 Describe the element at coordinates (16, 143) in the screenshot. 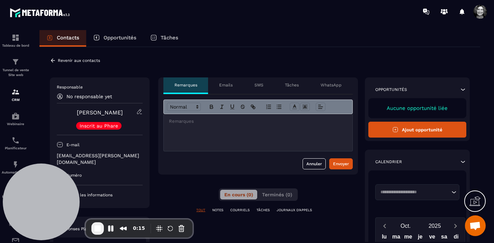

I see `a: schedulerschedulerPlanificateur` at that location.